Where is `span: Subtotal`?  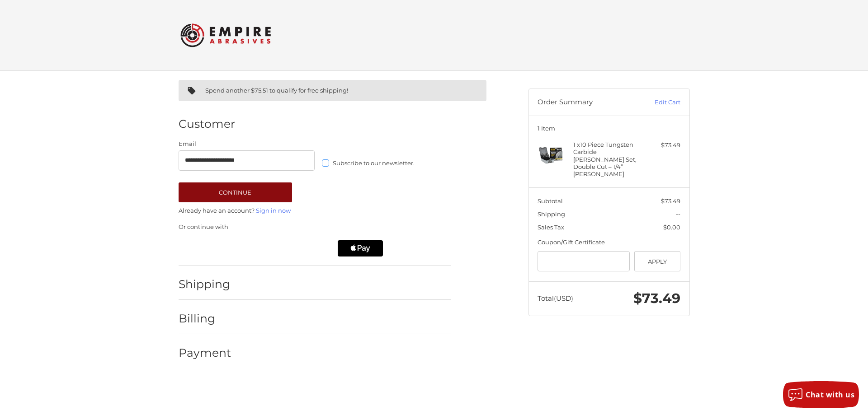 span: Subtotal is located at coordinates (550, 201).